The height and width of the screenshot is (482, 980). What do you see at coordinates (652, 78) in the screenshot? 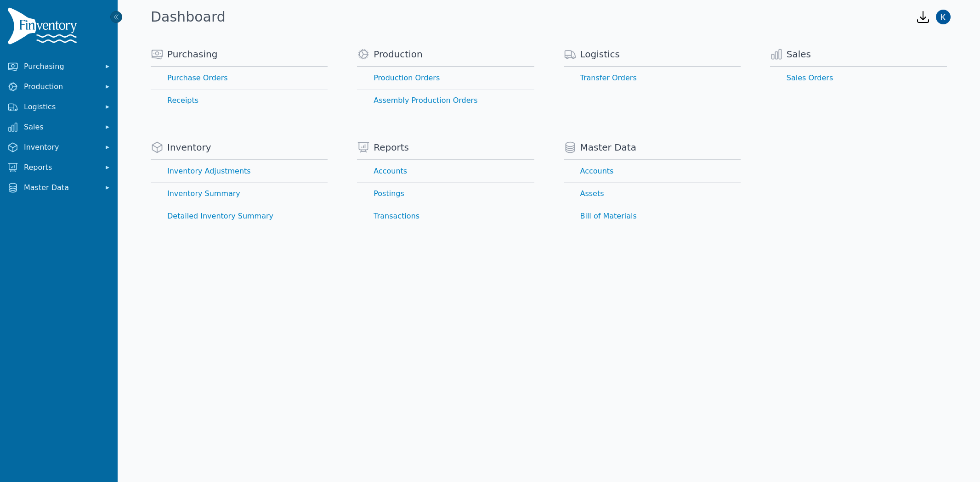
I see `a: Transfer Orders` at bounding box center [652, 78].